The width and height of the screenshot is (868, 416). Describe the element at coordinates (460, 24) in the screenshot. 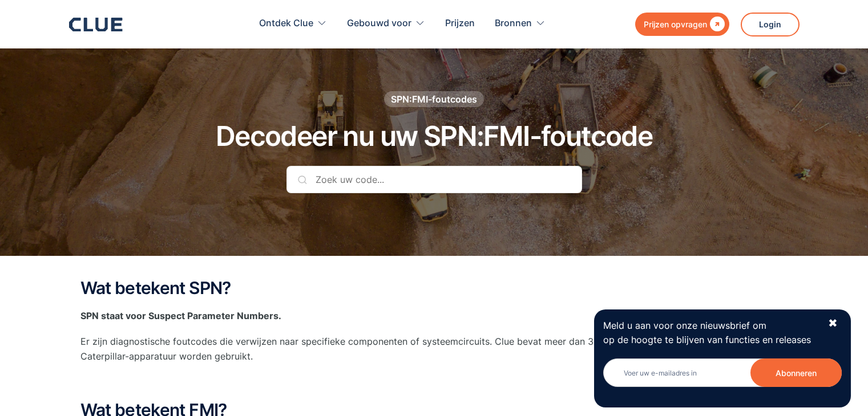

I see `a: Prijzen` at that location.